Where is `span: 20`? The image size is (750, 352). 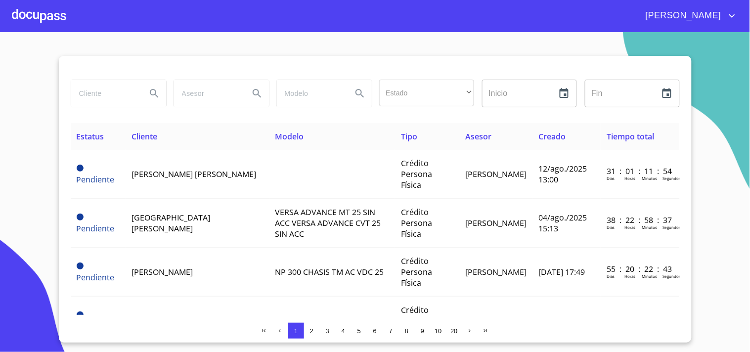 span: 20 is located at coordinates (454, 331).